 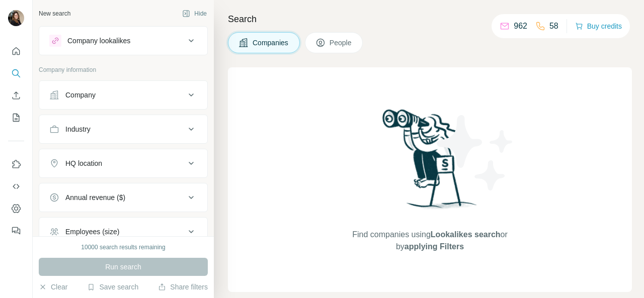 I want to click on button: Annual revenue ($), so click(x=123, y=198).